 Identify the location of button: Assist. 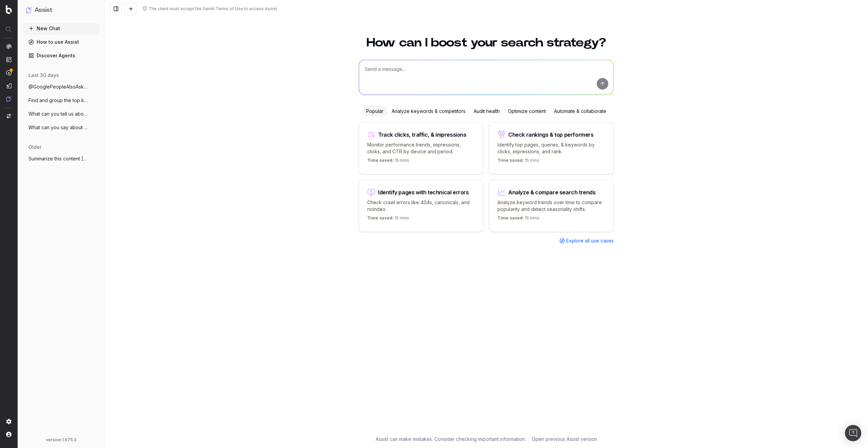
(61, 10).